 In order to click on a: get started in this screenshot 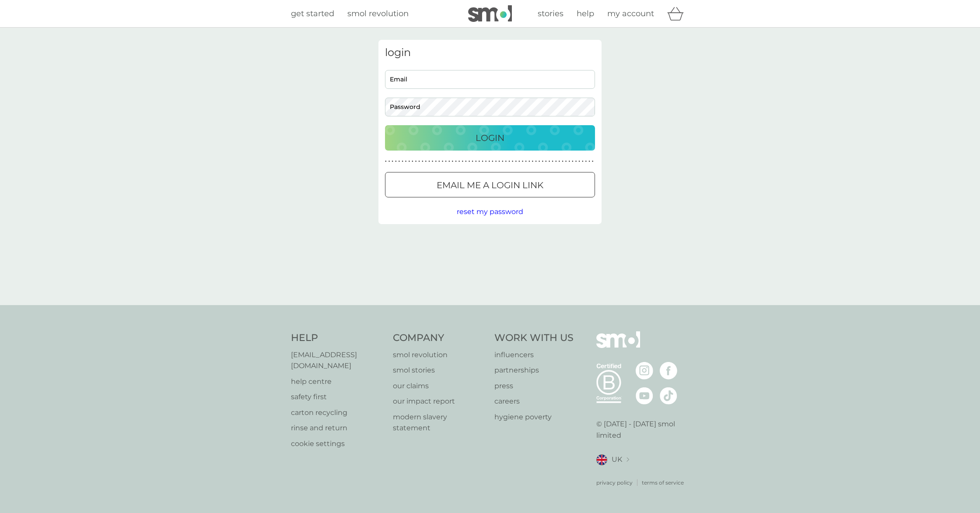, I will do `click(312, 14)`.